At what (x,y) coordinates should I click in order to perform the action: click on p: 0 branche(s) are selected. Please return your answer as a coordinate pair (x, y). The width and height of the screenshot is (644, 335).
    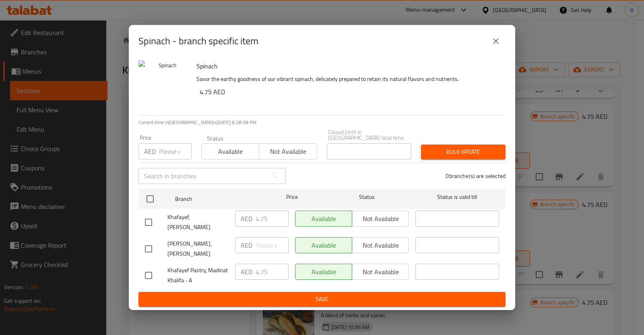
    Looking at the image, I should click on (475, 176).